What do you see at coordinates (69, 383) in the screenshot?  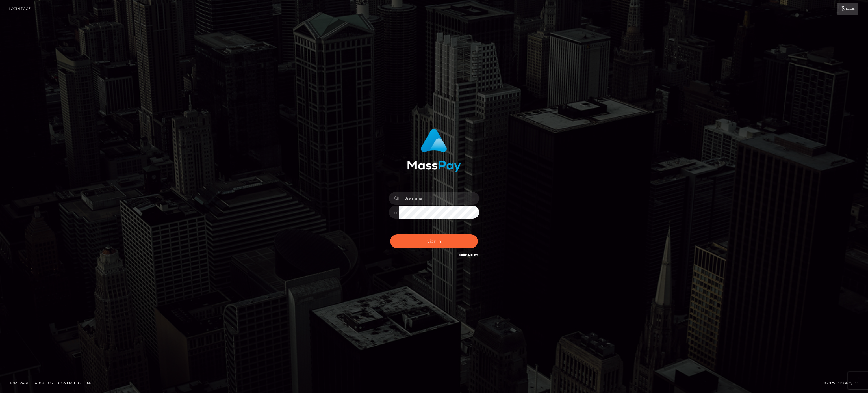 I see `a: Contact Us` at bounding box center [69, 383].